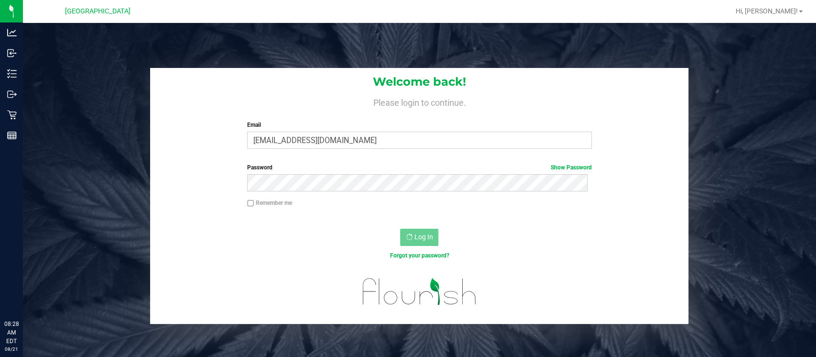 This screenshot has height=357, width=816. Describe the element at coordinates (12, 94) in the screenshot. I see `inline-svg: Outbound` at that location.